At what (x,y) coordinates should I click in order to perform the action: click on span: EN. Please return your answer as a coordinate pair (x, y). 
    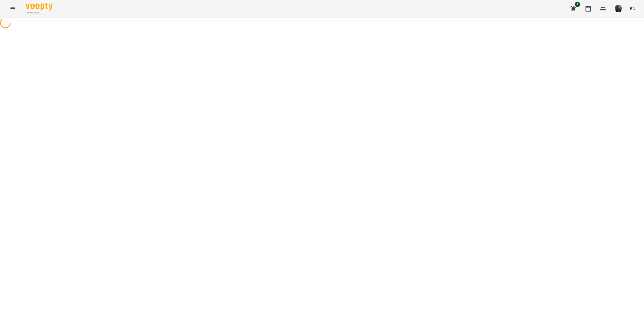
    Looking at the image, I should click on (632, 8).